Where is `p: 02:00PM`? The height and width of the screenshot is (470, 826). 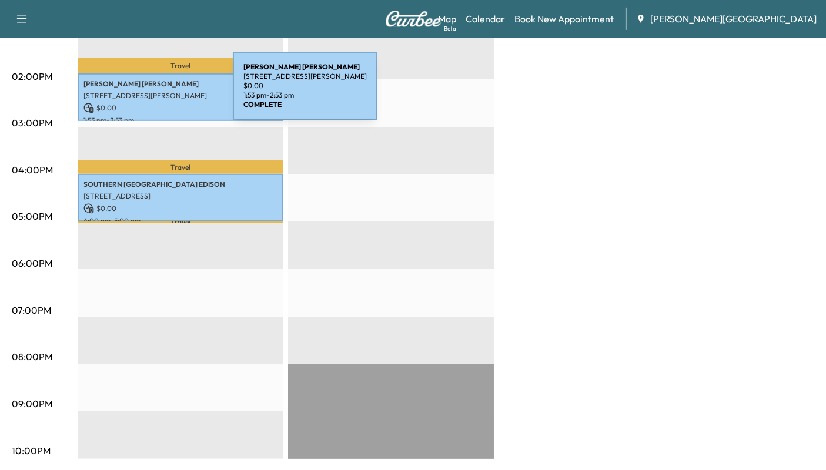
p: 02:00PM is located at coordinates (32, 76).